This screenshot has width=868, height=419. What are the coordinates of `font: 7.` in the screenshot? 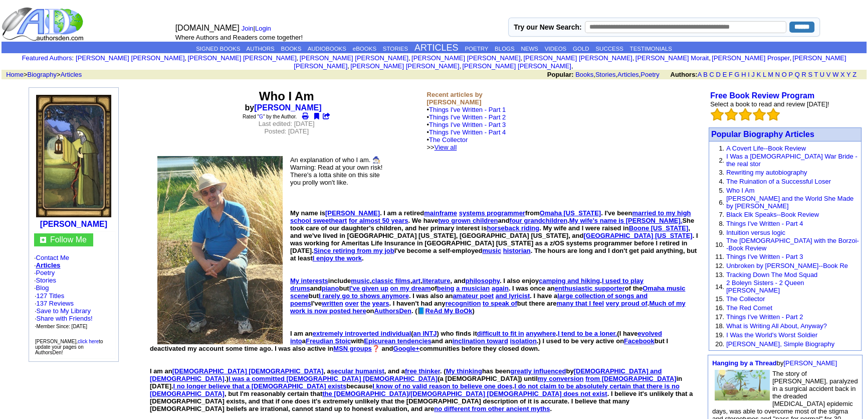 It's located at (721, 214).